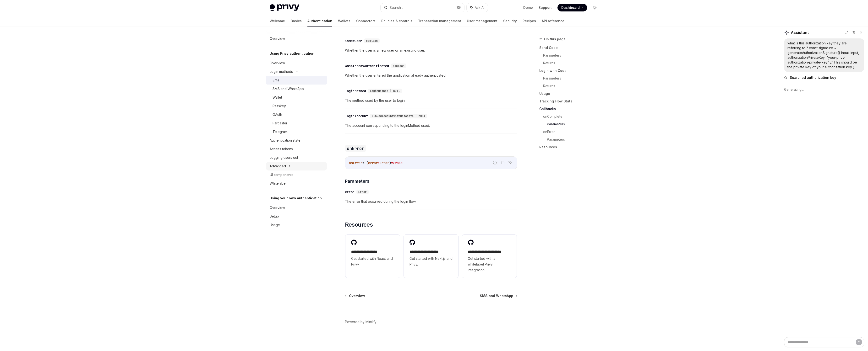  I want to click on div: Whitelabel, so click(278, 183).